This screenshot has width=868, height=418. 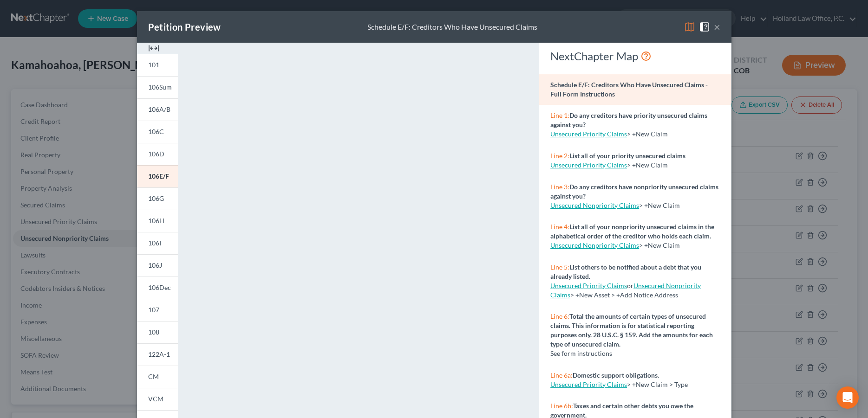 I want to click on span: See form instructions, so click(x=581, y=353).